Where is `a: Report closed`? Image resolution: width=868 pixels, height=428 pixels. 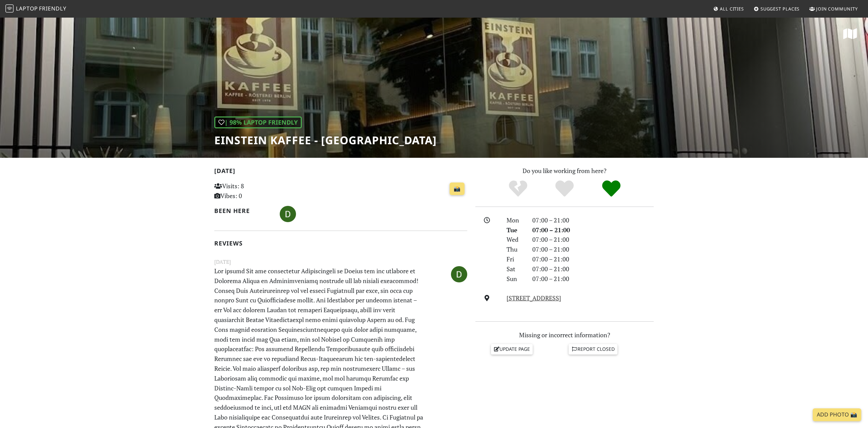 a: Report closed is located at coordinates (593, 349).